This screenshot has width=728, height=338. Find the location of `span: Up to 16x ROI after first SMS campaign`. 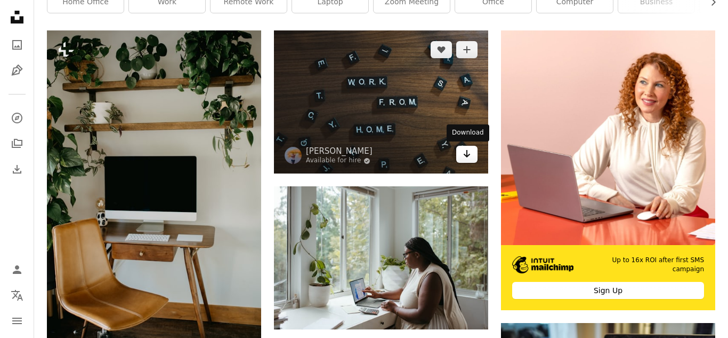

span: Up to 16x ROI after first SMS campaign is located at coordinates (647, 264).